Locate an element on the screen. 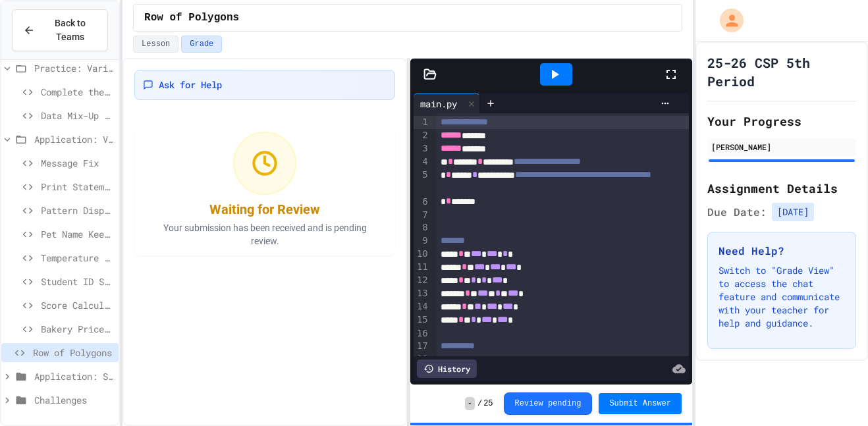 This screenshot has height=426, width=868. div: 3 is located at coordinates (422, 148).